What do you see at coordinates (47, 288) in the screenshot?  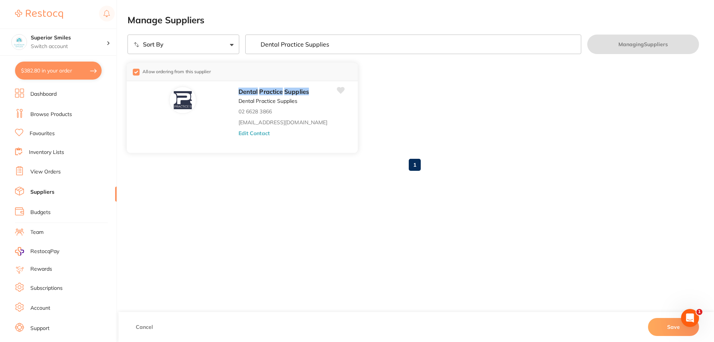 I see `a: Subscriptions` at bounding box center [47, 288].